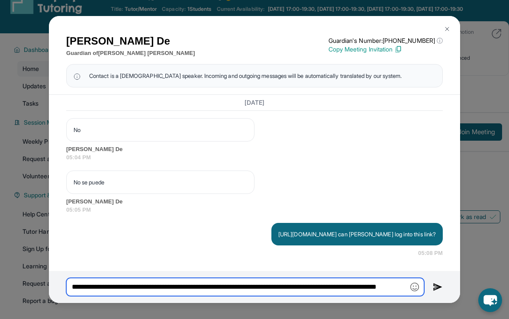 The height and width of the screenshot is (319, 509). Describe the element at coordinates (447, 29) in the screenshot. I see `img: Close Icon` at that location.